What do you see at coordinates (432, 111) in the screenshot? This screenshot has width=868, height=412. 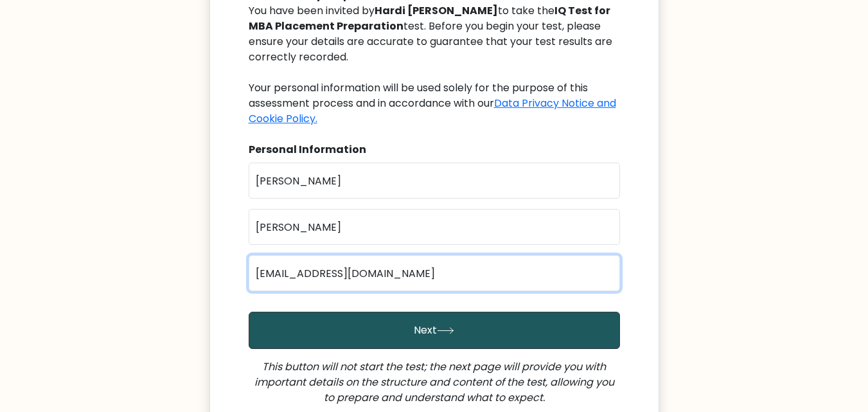 I see `a: Data Privacy Notice and Cookie Policy.` at bounding box center [432, 111].